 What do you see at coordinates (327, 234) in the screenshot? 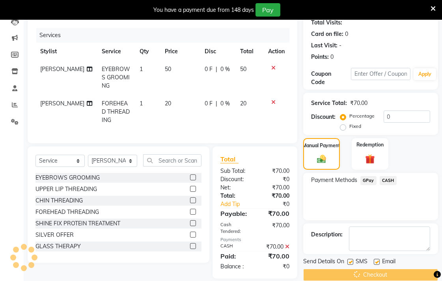
I see `div: Description:` at bounding box center [327, 234].